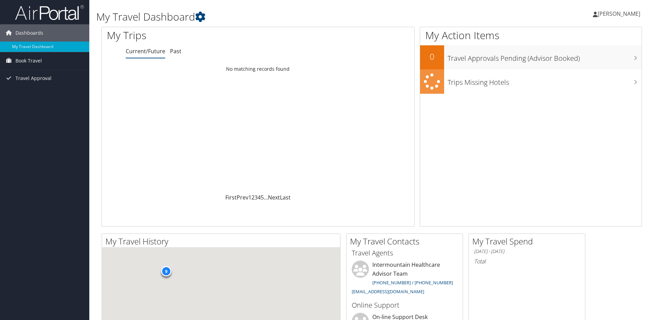 Image resolution: width=654 pixels, height=320 pixels. Describe the element at coordinates (404, 305) in the screenshot. I see `h3: Online Support` at that location.